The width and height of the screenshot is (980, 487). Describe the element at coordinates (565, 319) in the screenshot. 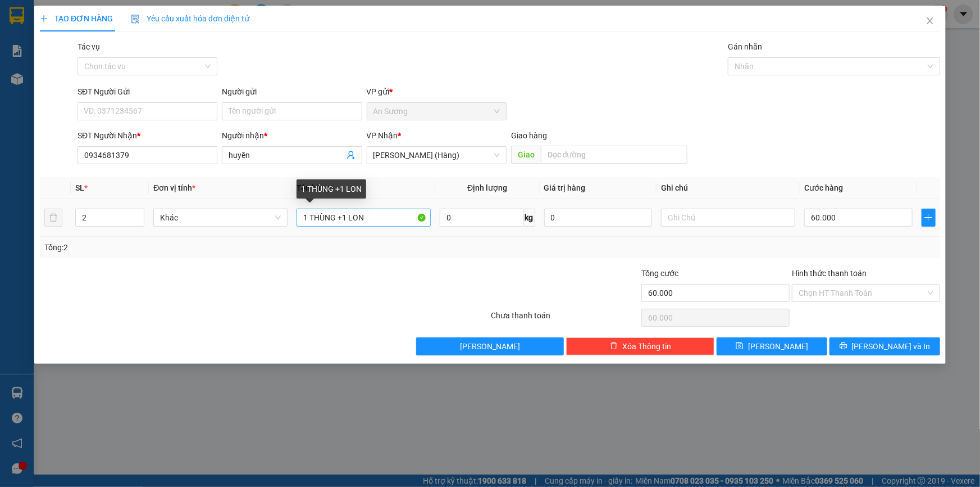

I see `div: Chưa thanh toán` at that location.